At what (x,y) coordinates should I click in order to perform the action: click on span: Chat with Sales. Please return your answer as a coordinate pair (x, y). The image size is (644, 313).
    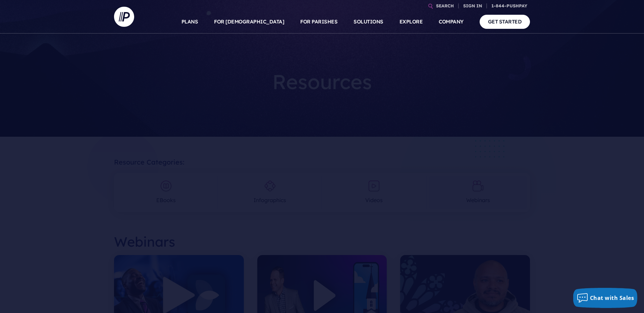
    Looking at the image, I should click on (612, 298).